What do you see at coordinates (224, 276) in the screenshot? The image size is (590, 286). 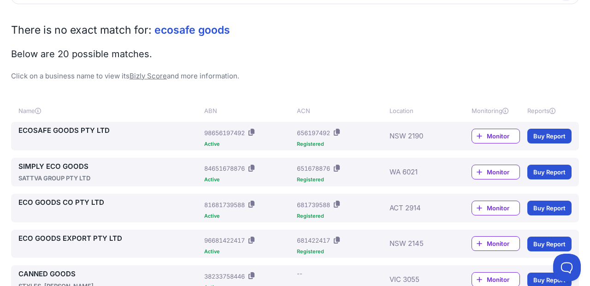 I see `div: 38233758446` at bounding box center [224, 276].